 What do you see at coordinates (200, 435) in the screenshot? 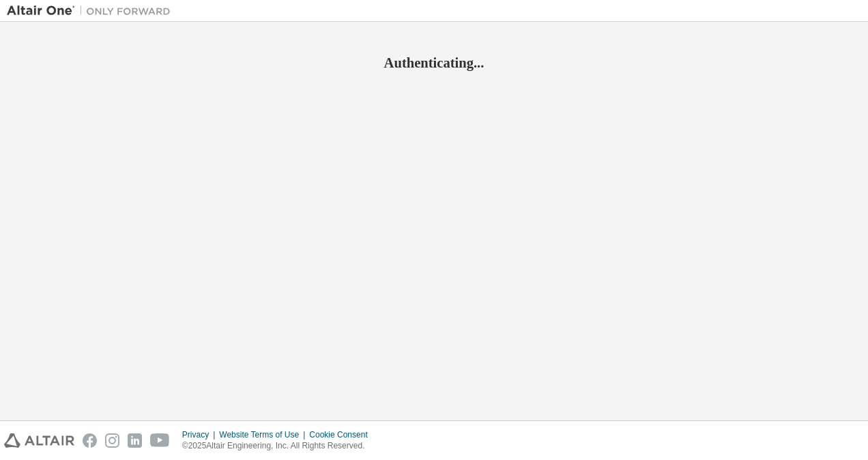
I see `div: Privacy` at bounding box center [200, 435].